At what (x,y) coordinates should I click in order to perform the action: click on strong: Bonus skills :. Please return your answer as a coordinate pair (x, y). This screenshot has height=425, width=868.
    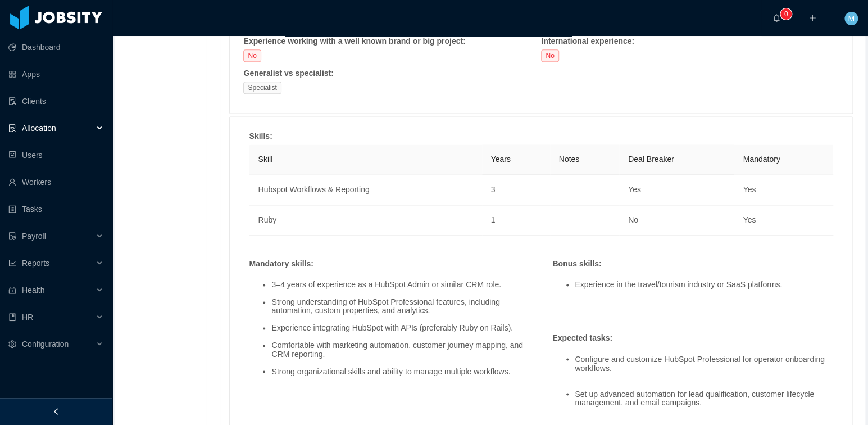
    Looking at the image, I should click on (576, 264).